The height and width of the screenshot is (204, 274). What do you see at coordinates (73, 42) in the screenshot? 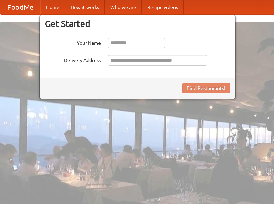
I see `label: Your Name` at bounding box center [73, 42].